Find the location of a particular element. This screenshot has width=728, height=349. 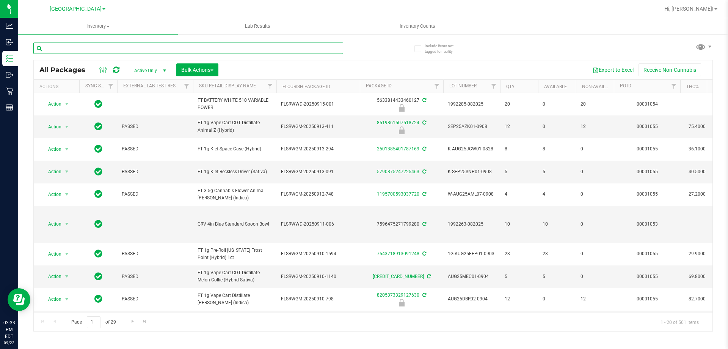

inline-svg: Inbound is located at coordinates (9, 42).